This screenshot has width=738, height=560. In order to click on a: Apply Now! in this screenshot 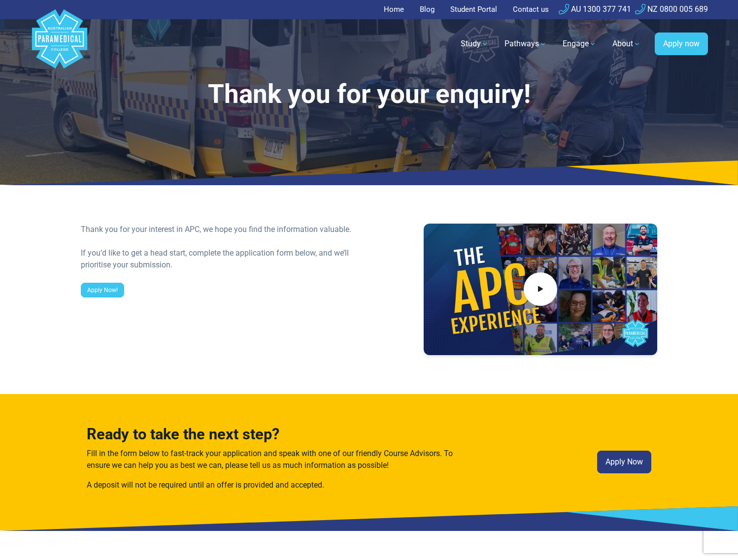, I will do `click(102, 290)`.